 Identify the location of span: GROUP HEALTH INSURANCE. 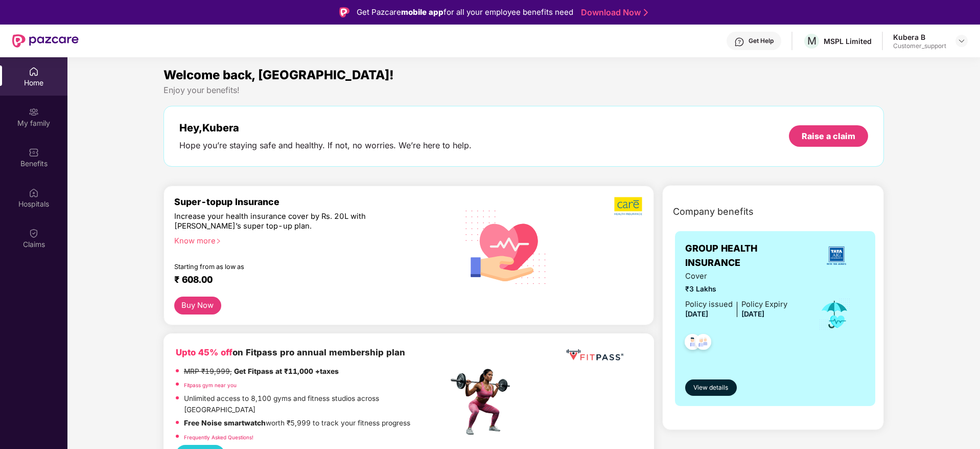
(746, 256).